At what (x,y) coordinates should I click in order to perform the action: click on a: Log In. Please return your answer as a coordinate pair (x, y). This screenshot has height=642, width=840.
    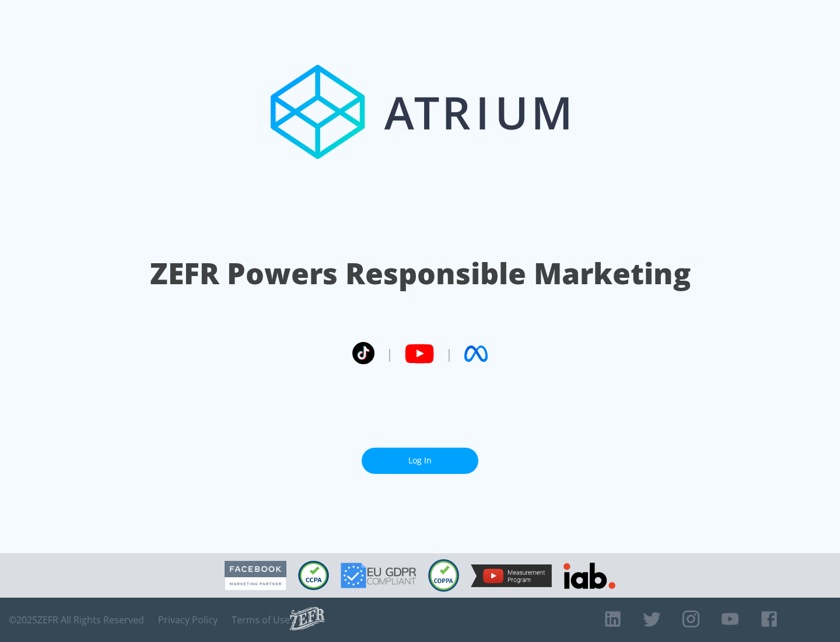
    Looking at the image, I should click on (420, 460).